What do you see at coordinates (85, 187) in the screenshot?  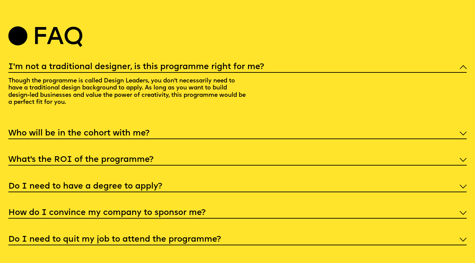 I see `h5: Do I need to have a degree to apply?` at bounding box center [85, 187].